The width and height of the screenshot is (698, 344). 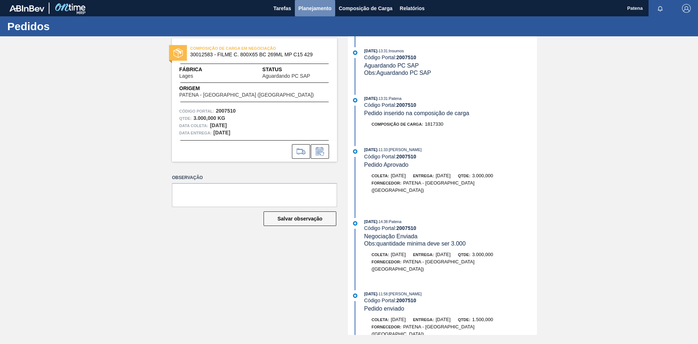 What do you see at coordinates (185, 118) in the screenshot?
I see `span: Qtde :` at bounding box center [185, 118].